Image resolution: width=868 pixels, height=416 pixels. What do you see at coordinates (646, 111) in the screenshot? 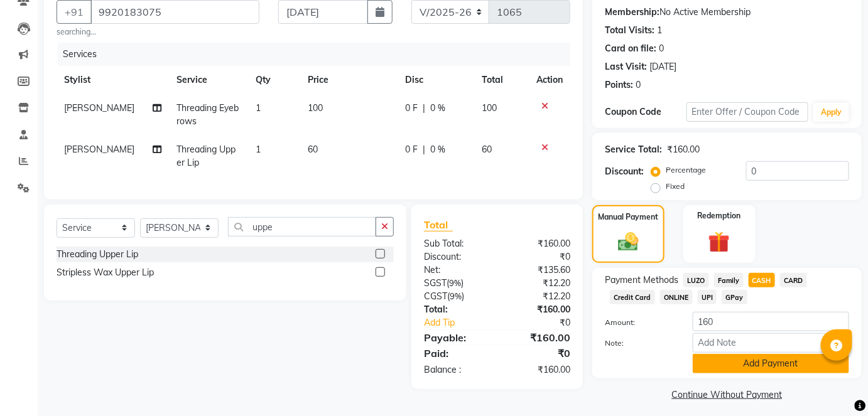
I see `div: Coupon Code` at bounding box center [646, 111].